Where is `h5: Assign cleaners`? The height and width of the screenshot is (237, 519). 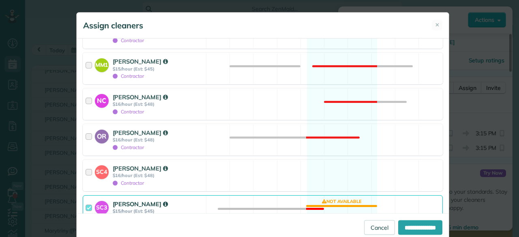 h5: Assign cleaners is located at coordinates (113, 26).